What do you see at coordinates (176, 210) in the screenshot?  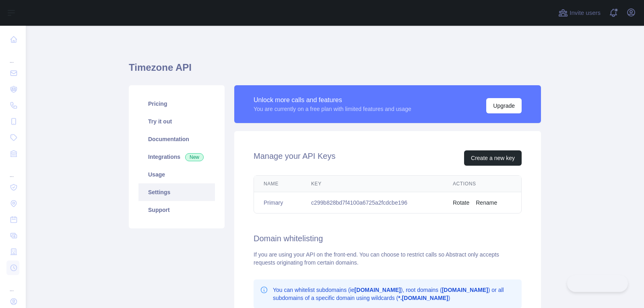 I see `a: Support` at bounding box center [176, 210].